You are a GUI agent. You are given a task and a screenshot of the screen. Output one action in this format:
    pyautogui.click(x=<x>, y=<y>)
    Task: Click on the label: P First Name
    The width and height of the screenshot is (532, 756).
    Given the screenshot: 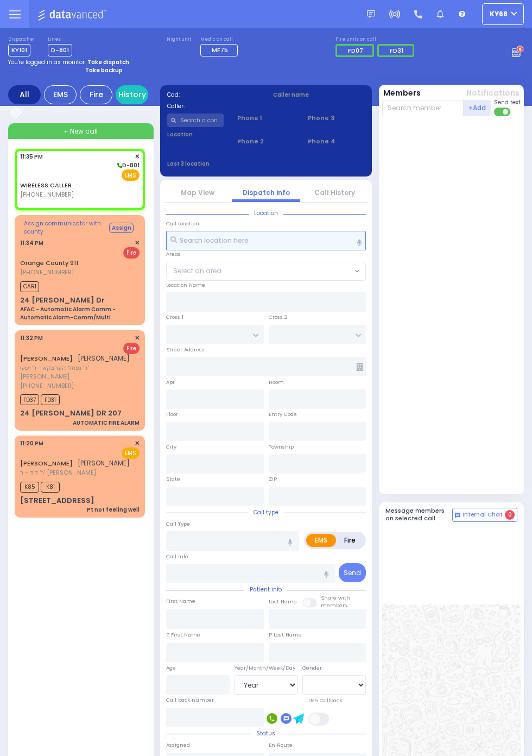 What is the action you would take?
    pyautogui.click(x=183, y=635)
    